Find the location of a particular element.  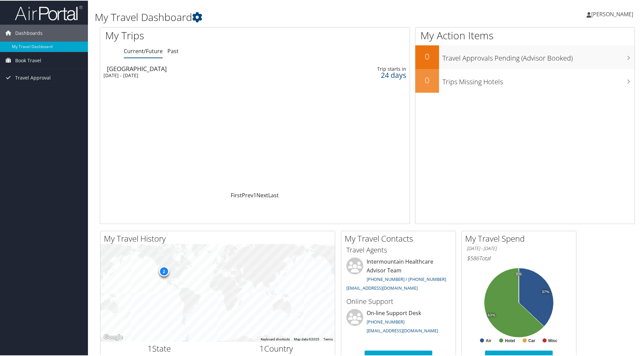

h2: My Travel History is located at coordinates (219, 237).